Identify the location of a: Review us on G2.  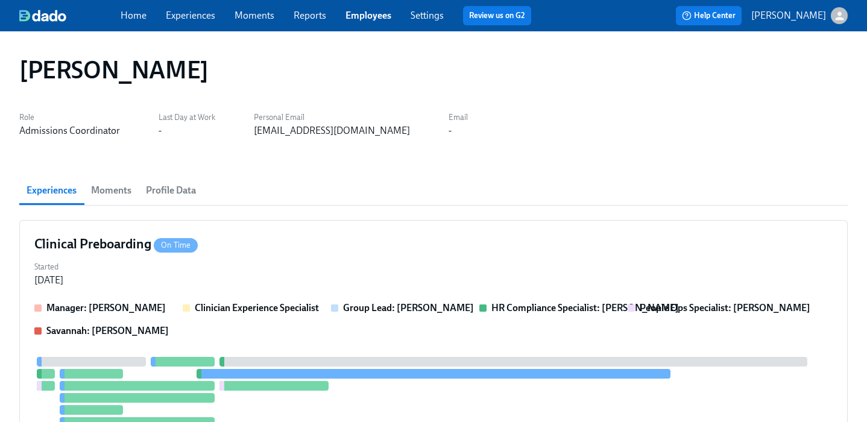
(497, 16).